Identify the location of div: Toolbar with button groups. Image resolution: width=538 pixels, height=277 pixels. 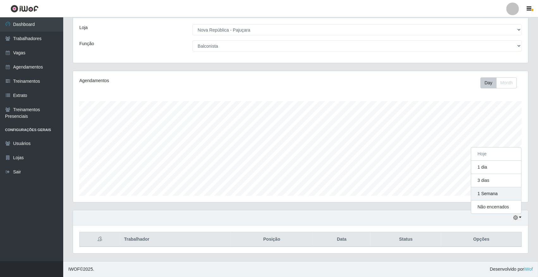
(501, 83).